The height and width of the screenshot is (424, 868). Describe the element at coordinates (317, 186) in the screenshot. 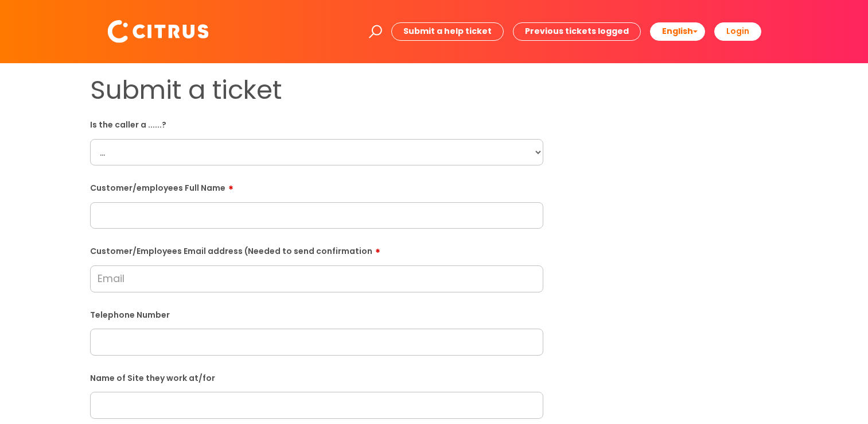

I see `label: Customer/employees Full Name` at that location.